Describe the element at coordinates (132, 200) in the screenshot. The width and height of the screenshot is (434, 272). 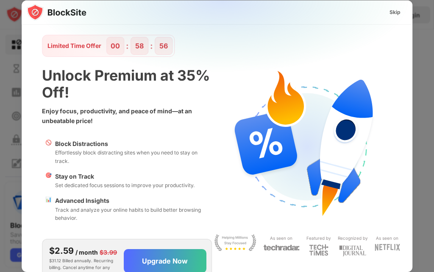
I see `div: Advanced Insights` at that location.